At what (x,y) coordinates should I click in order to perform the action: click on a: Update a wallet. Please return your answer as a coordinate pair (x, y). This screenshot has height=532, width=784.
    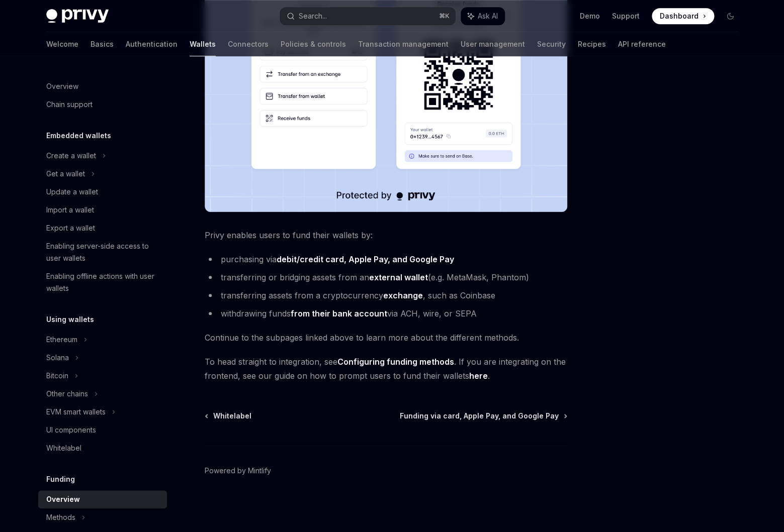
    Looking at the image, I should click on (102, 192).